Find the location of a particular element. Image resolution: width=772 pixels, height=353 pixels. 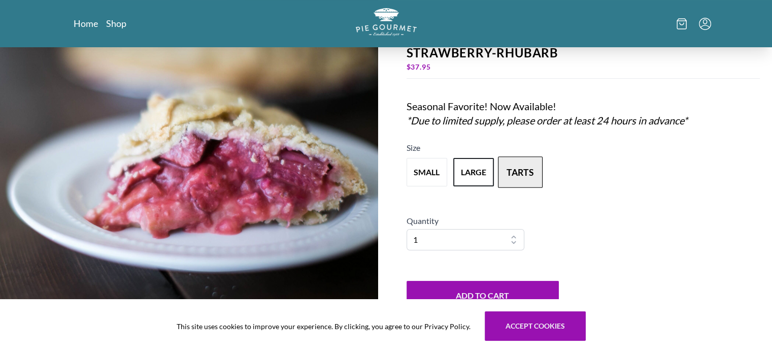

div: Seasonal Favorite! Now Available! is located at coordinates (553, 113).